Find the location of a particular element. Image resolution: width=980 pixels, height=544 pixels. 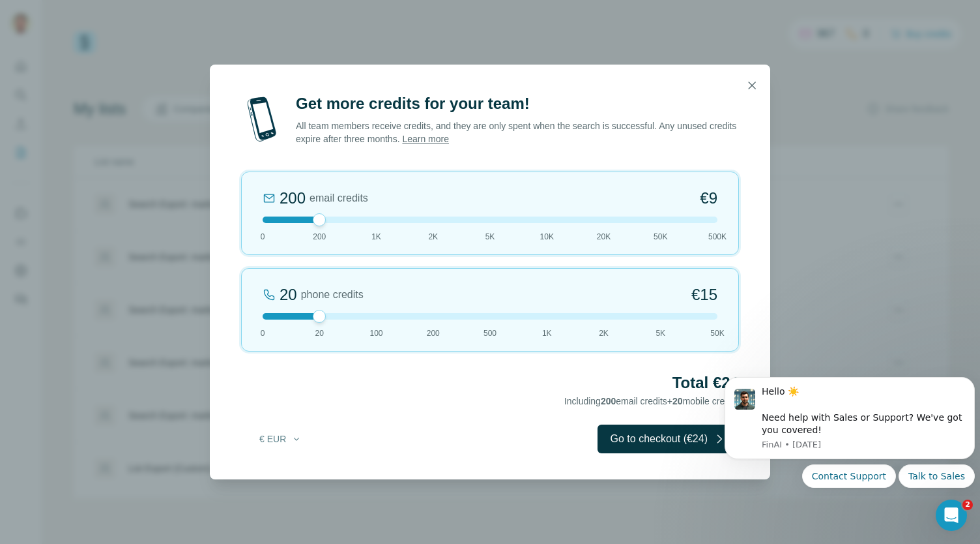

button: € EUR is located at coordinates (281, 439).